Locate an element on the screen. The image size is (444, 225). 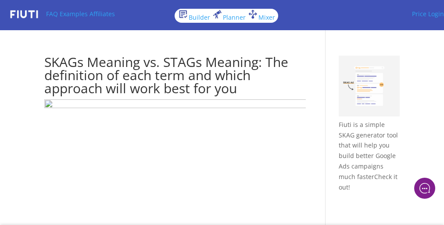
img: image4.png is located at coordinates (369, 86).